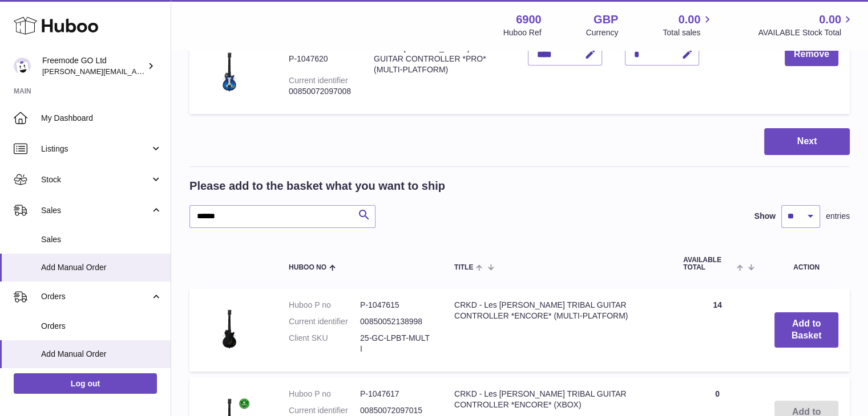  I want to click on img: CRKD - Les Paul BLACK TRIBAL GUITAR CONTROLLER *ENCORE* (MULTI-PLATFORM), so click(229, 329).